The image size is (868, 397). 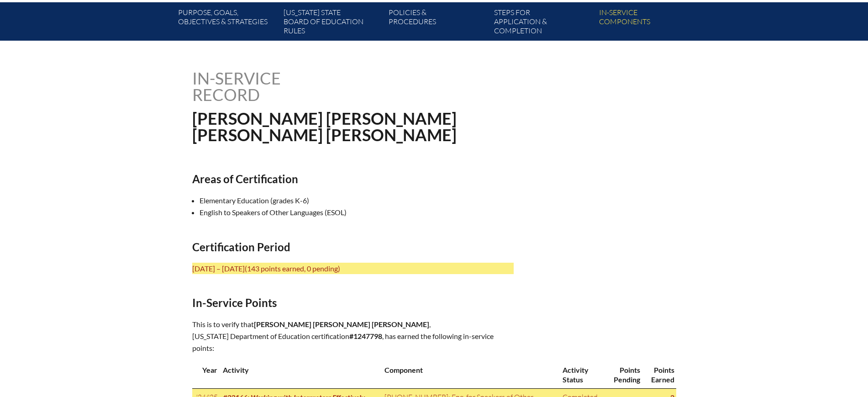 I want to click on th: Points Pending, so click(x=623, y=375).